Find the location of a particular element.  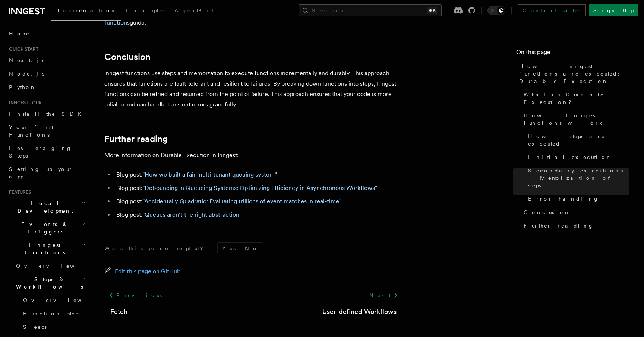

span: Features is located at coordinates (18, 192).